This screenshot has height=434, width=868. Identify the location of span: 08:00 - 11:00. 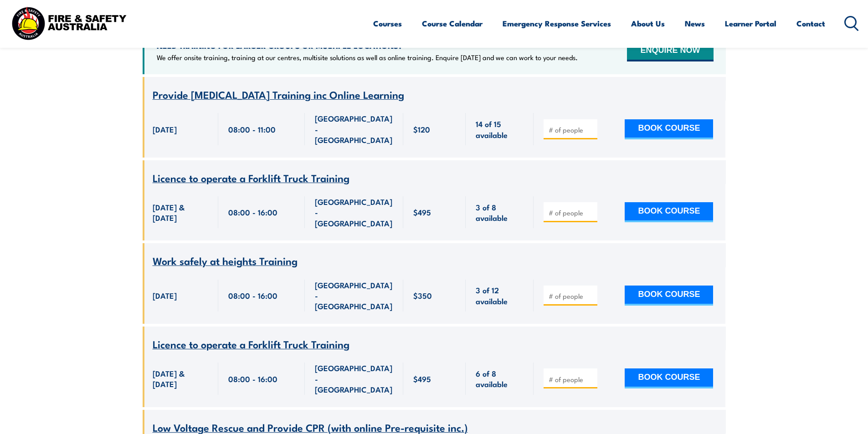
(252, 129).